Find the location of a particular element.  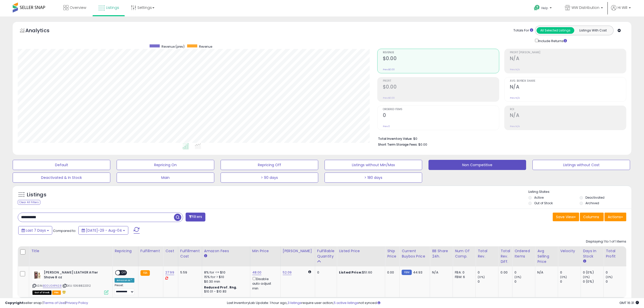

div: Fulfillment is located at coordinates (151, 251).